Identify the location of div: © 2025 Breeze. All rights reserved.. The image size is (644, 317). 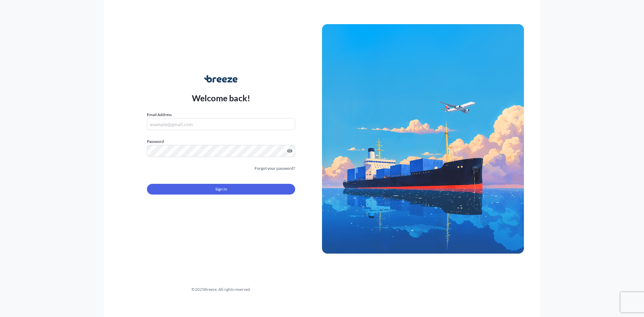
(221, 290).